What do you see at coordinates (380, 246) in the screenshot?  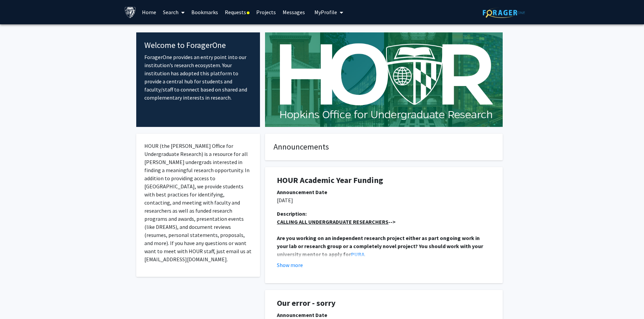 I see `strong: Are you working on an independent research project either as part ongoing work in your lab or res...` at bounding box center [380, 246].